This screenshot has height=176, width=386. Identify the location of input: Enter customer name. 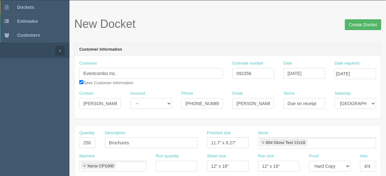
(151, 73).